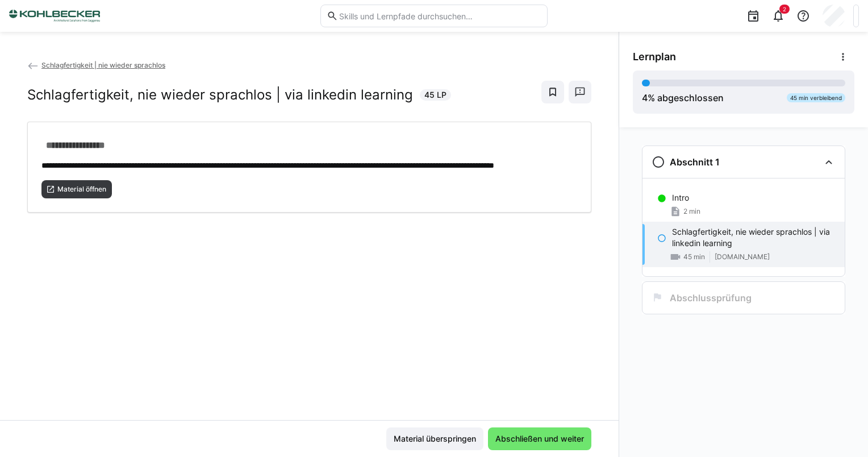 The image size is (868, 457). I want to click on span: 45 LP, so click(435, 95).